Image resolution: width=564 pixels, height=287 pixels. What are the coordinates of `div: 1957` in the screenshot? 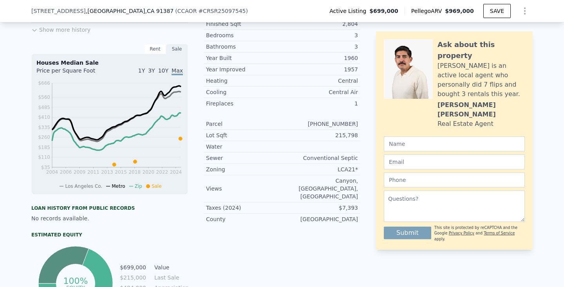 It's located at (320, 69).